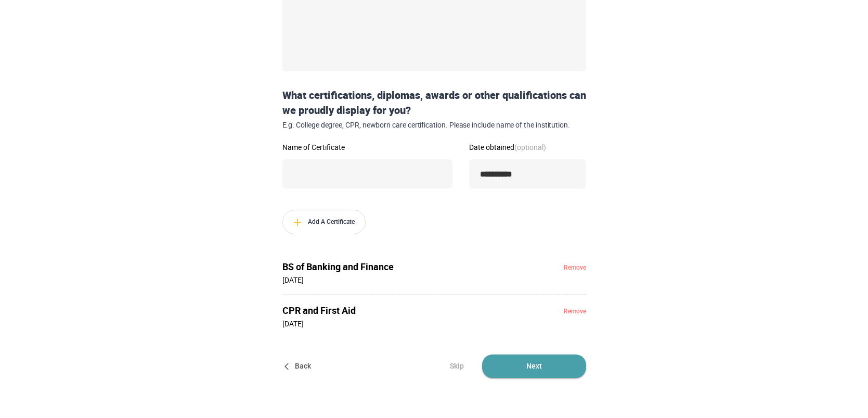 The width and height of the screenshot is (868, 418). I want to click on span: Add A Certificate, so click(324, 222).